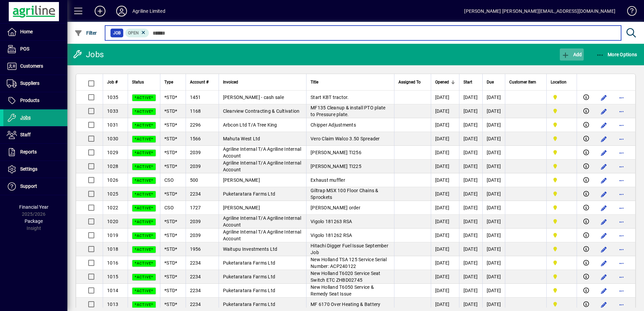 The height and width of the screenshot is (311, 644). Describe the element at coordinates (493, 82) in the screenshot. I see `div: Due` at that location.